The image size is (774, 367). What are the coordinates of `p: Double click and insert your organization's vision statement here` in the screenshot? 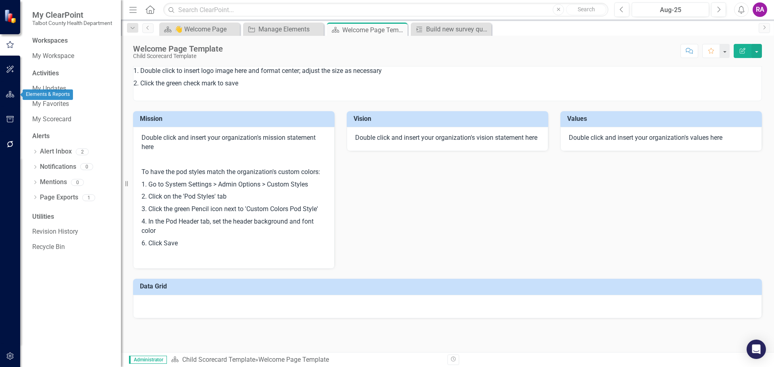 It's located at (447, 138).